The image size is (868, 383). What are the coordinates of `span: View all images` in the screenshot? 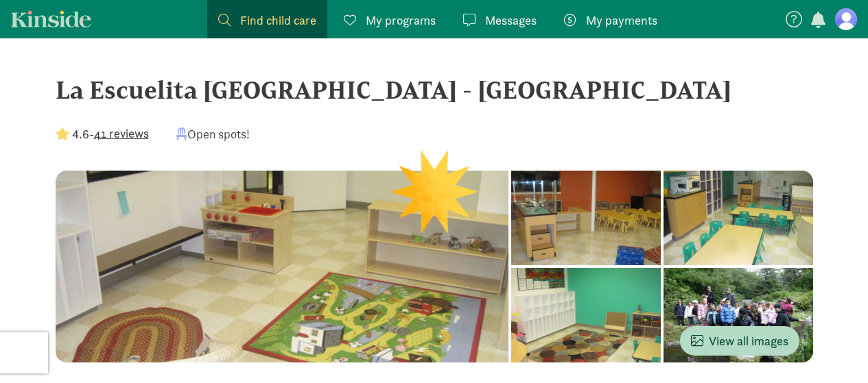 It's located at (740, 340).